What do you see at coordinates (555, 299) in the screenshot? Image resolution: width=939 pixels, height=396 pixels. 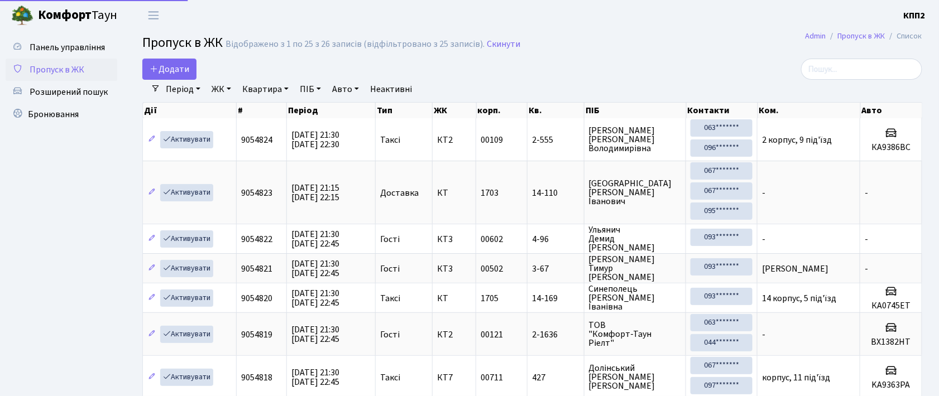 I see `span: 14-169` at bounding box center [555, 299].